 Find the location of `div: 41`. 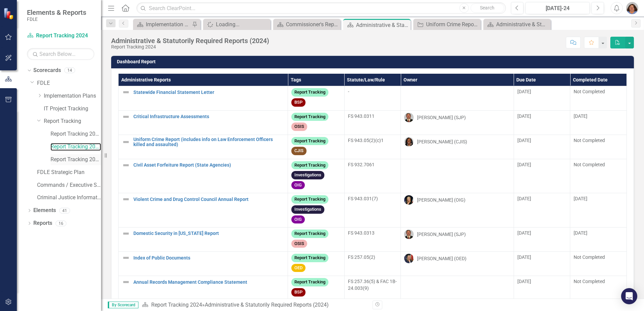

div: 41 is located at coordinates (65, 210).